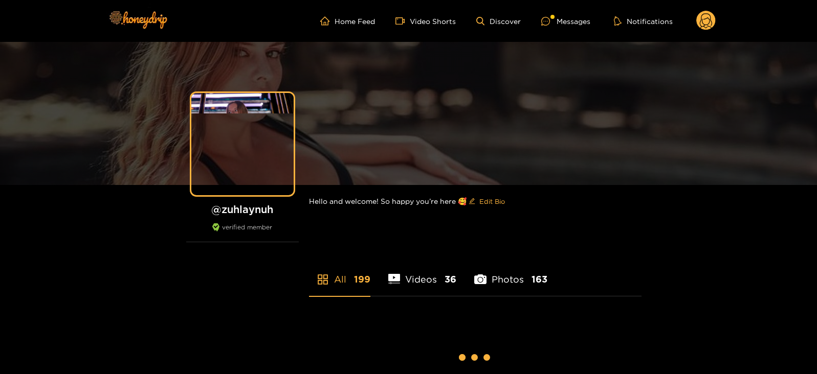 This screenshot has width=817, height=374. What do you see at coordinates (492, 202) in the screenshot?
I see `span: Edit Bio` at bounding box center [492, 202].